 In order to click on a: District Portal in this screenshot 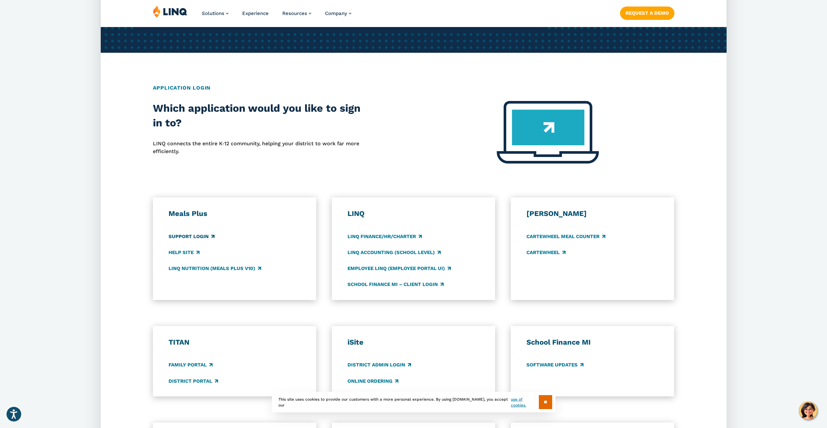, I will do `click(193, 381)`.